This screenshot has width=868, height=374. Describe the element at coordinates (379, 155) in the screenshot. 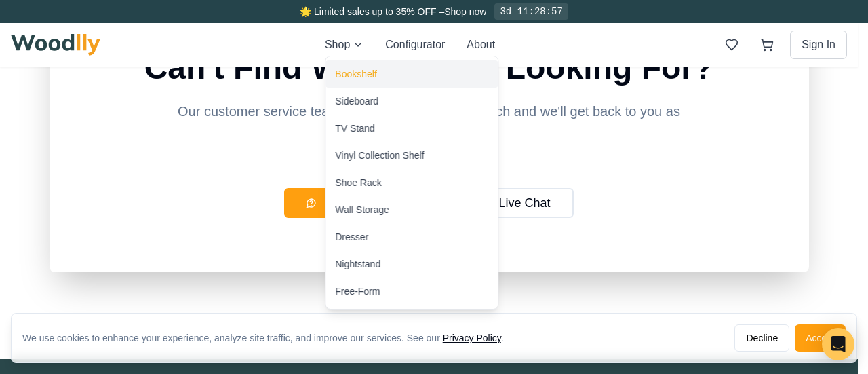

I see `div: Vinyl Collection Shelf` at that location.